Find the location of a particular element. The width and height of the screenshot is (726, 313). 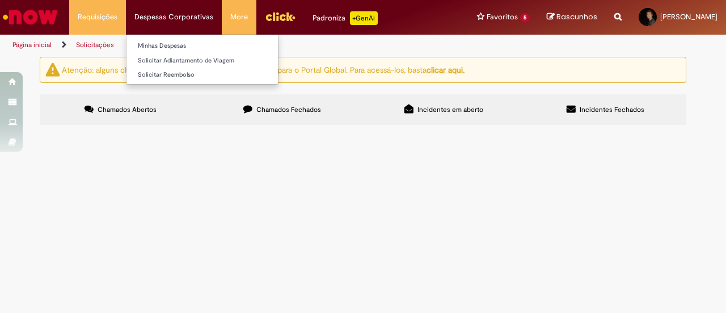

div: Padroniza is located at coordinates (345, 18).